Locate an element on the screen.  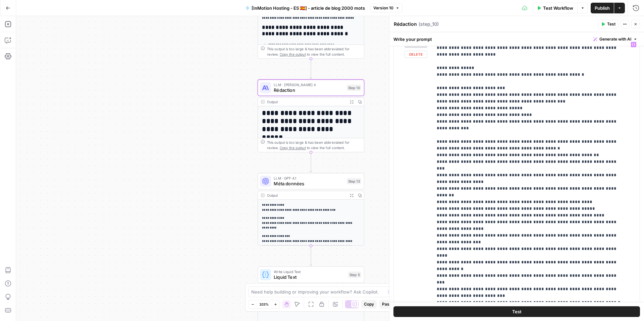
span: Copy is located at coordinates (369, 304).